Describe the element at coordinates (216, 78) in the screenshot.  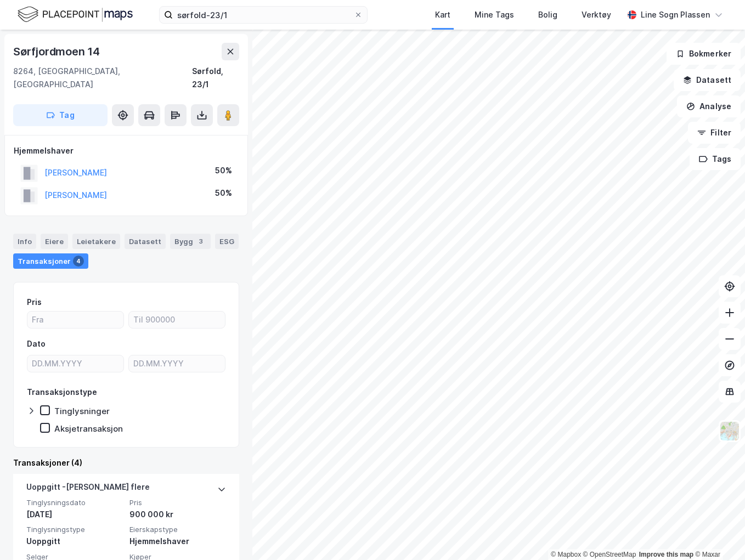
I see `div: Sørfold, 23/1` at that location.